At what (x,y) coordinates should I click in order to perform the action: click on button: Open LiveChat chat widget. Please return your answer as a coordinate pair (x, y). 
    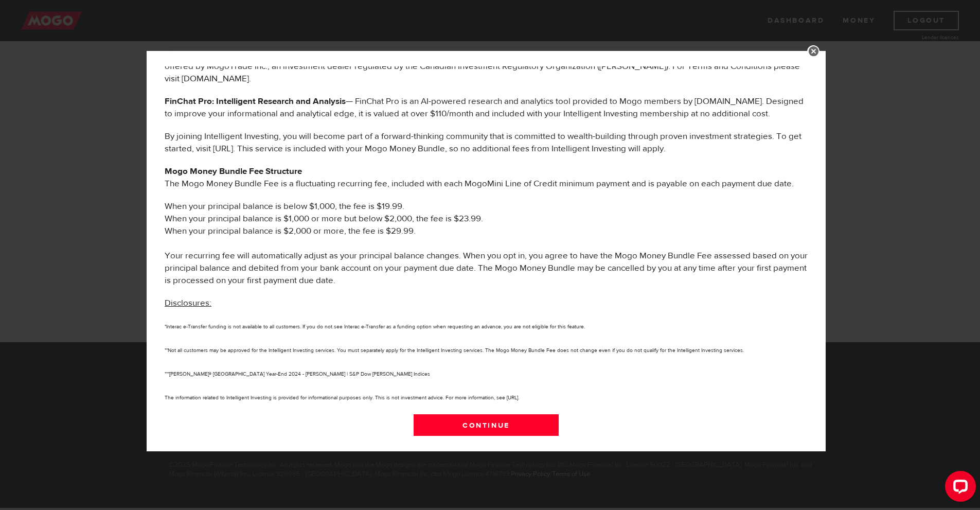
    Looking at the image, I should click on (23, 19).